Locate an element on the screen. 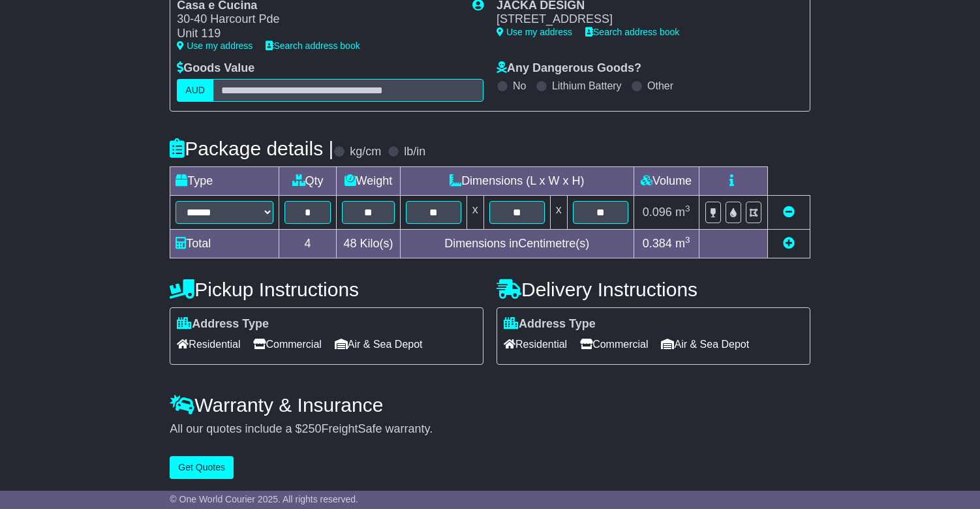  td: 4 is located at coordinates (308, 243).